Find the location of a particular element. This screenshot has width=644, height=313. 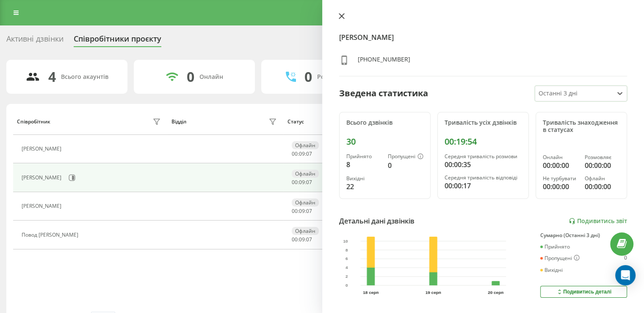

div: 00:00:35 is located at coordinates (483, 164).